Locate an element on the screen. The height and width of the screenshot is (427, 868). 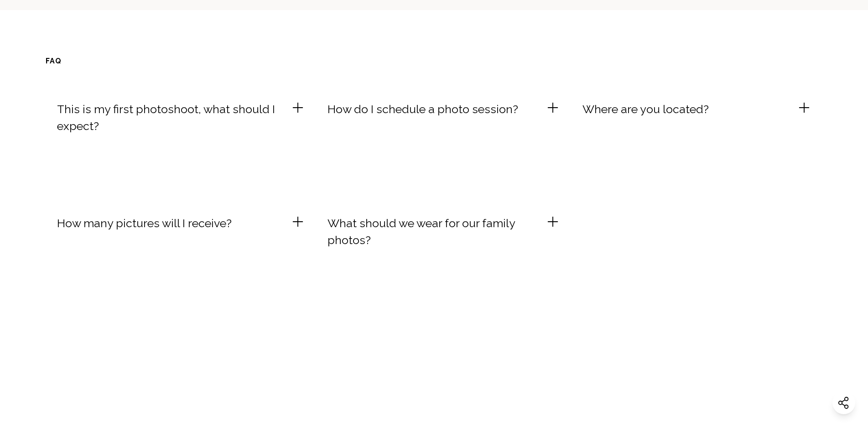
p: How many pictures will I receive? is located at coordinates (151, 224).